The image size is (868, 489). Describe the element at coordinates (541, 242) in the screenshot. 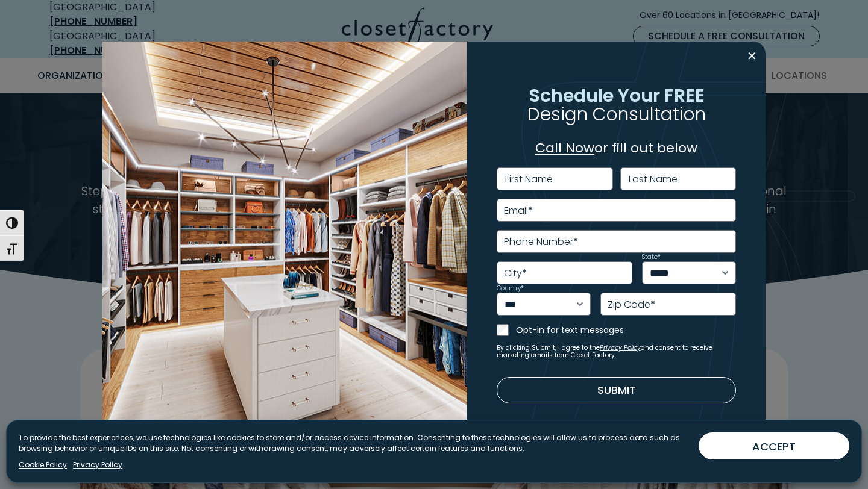

I see `label: Phone Number` at that location.